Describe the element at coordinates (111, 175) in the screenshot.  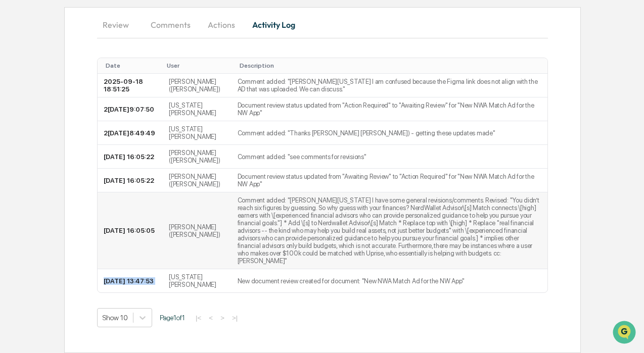
I see `span: Pylon` at that location.